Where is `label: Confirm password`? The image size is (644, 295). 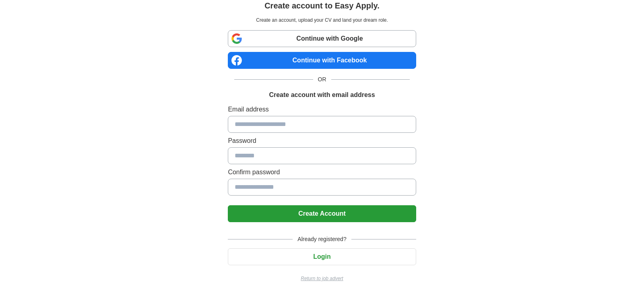
label: Confirm password is located at coordinates (321, 172).